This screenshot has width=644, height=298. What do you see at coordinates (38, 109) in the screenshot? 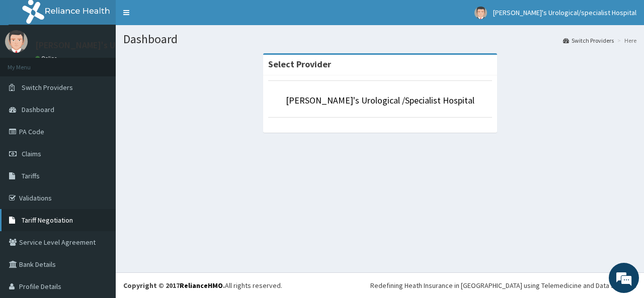
I see `span: Dashboard` at bounding box center [38, 109].